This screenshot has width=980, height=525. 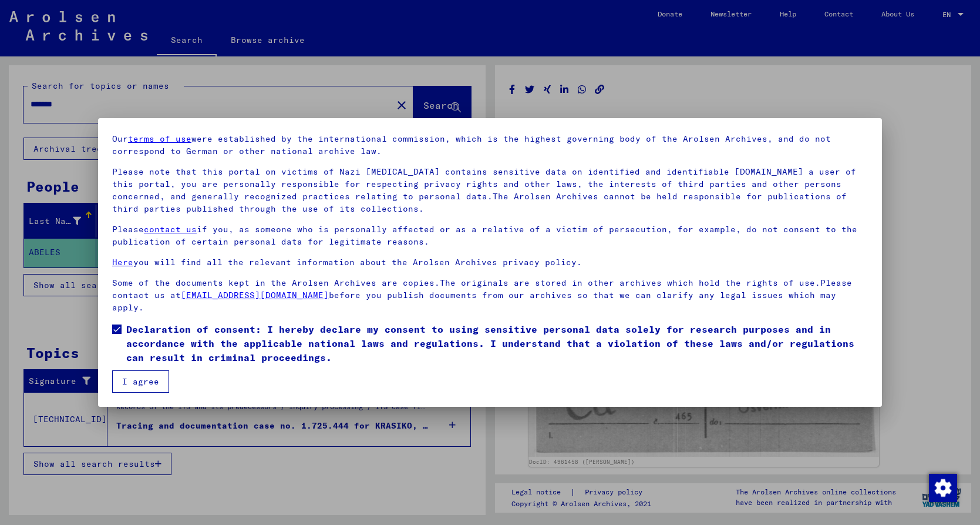 What do you see at coordinates (944, 488) in the screenshot?
I see `img: Change consent` at bounding box center [944, 488].